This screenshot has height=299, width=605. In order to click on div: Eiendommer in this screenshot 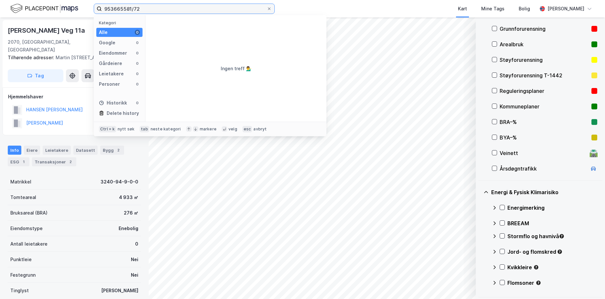, I will do `click(113, 53)`.